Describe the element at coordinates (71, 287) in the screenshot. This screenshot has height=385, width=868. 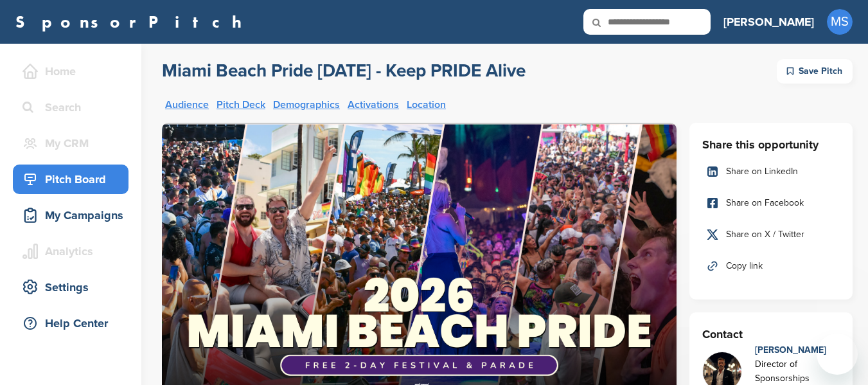
I see `a: Settings` at that location.